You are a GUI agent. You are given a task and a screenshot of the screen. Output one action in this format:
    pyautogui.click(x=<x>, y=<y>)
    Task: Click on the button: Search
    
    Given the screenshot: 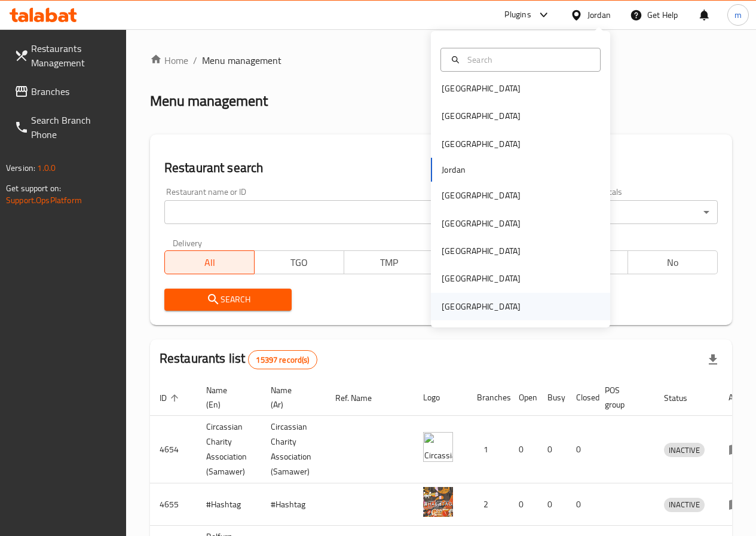 What is the action you would take?
    pyautogui.click(x=228, y=300)
    